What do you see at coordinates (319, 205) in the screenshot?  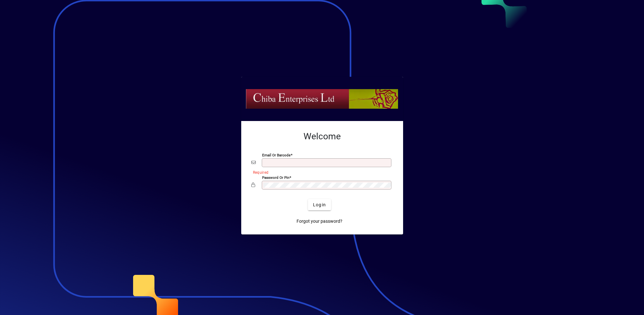 I see `button: Login` at bounding box center [319, 205].